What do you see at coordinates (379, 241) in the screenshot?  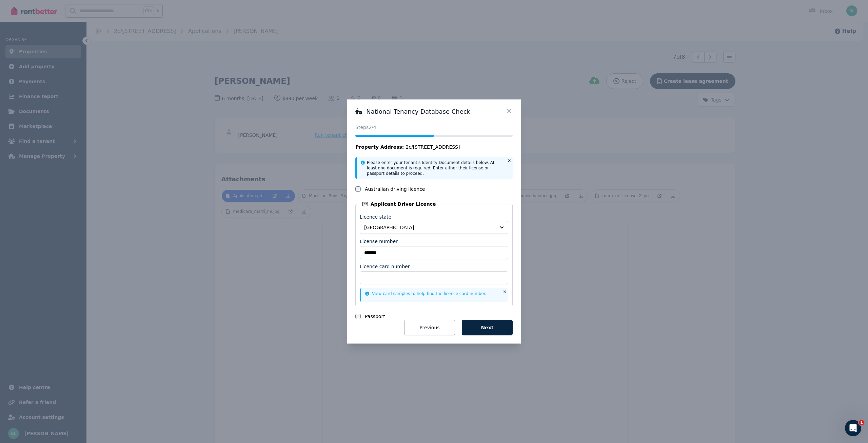 I see `label: License number` at bounding box center [379, 241].